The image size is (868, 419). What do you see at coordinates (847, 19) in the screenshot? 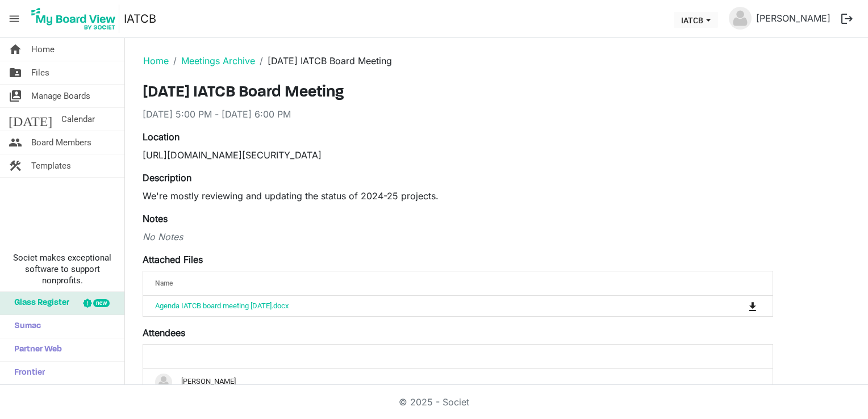
I see `button: logout` at bounding box center [847, 19].